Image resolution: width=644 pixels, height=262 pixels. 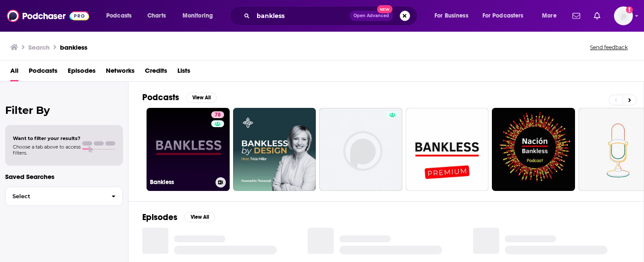 I want to click on a: Networks, so click(x=120, y=72).